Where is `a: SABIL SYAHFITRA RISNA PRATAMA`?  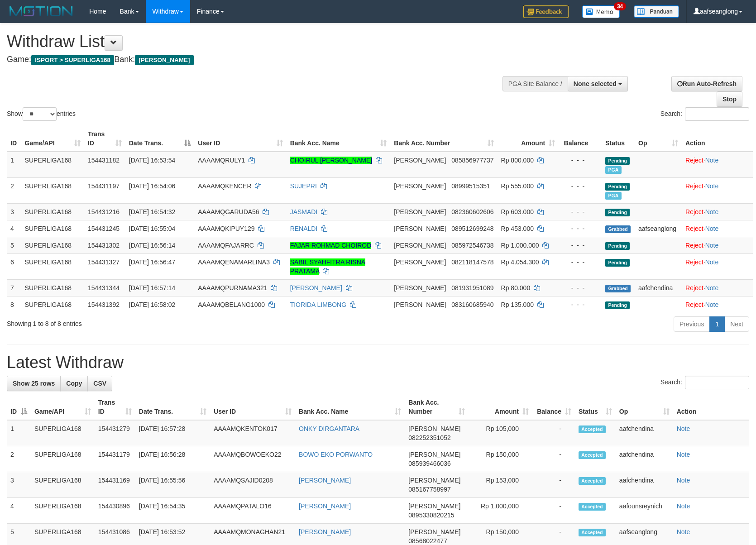 a: SABIL SYAHFITRA RISNA PRATAMA is located at coordinates (328, 267).